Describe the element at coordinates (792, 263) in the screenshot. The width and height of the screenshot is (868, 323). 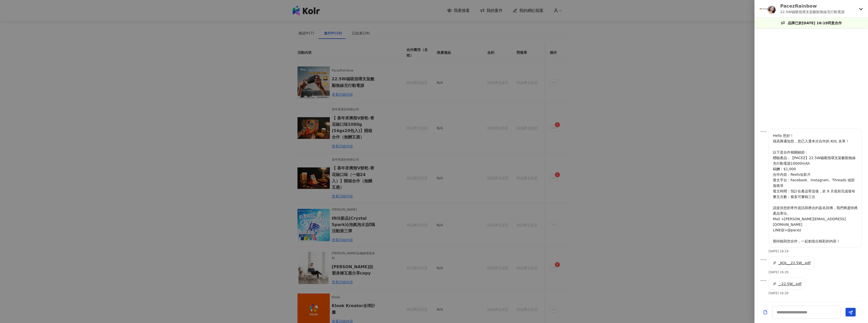
I see `a: paper-clip_KOL__22.5W_.pdf` at that location.